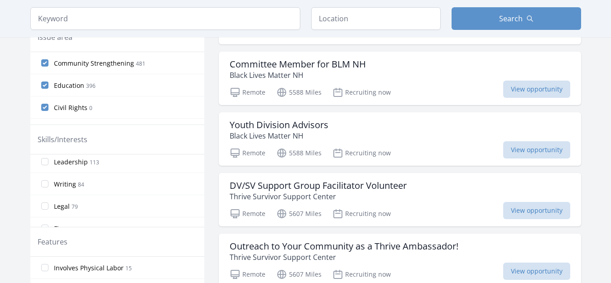 The height and width of the screenshot is (283, 611). Describe the element at coordinates (129, 268) in the screenshot. I see `span: 15` at that location.